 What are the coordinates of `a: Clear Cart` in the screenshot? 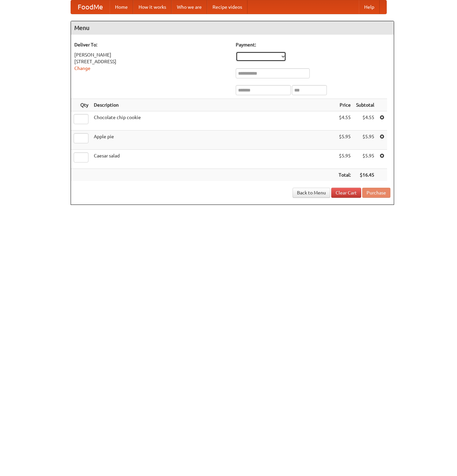 It's located at (346, 193).